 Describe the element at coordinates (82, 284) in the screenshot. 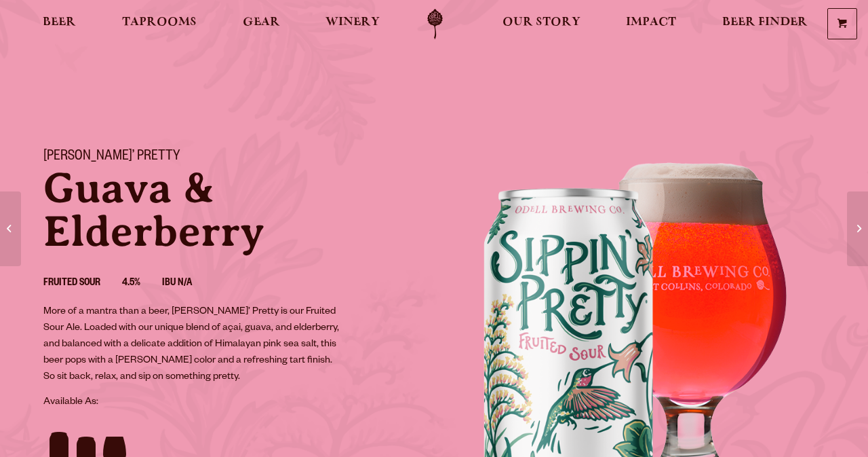

I see `li: Fruited Sour` at that location.